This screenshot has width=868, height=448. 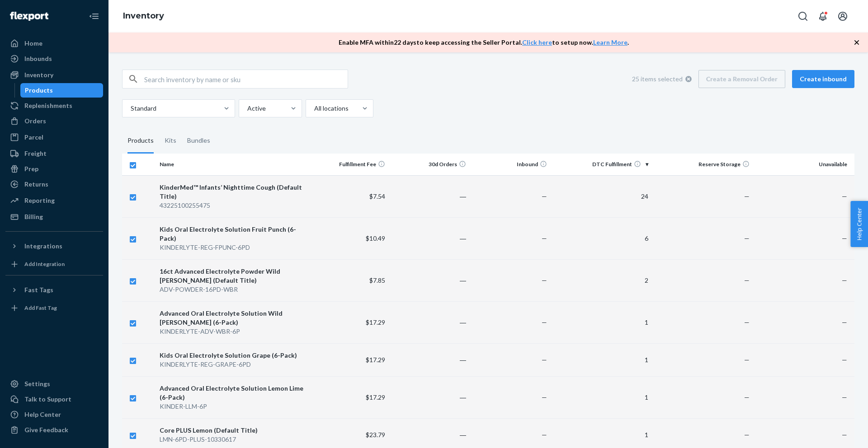 I want to click on div: ADV-POWDER-16PD-WBR, so click(x=232, y=290).